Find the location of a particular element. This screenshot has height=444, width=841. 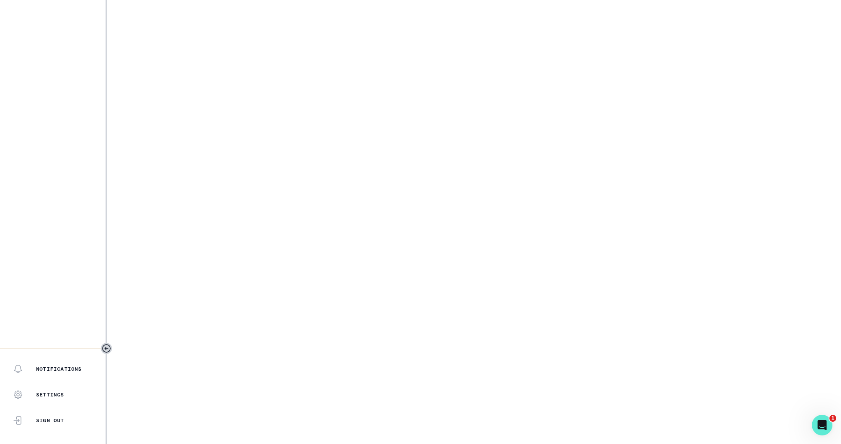

button: Toggle sidebar is located at coordinates (106, 349).